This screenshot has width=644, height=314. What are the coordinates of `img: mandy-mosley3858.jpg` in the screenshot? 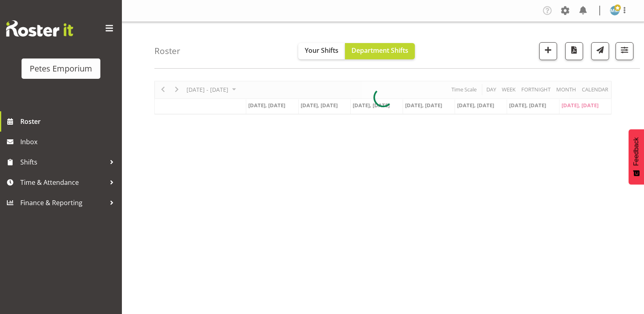 It's located at (615, 10).